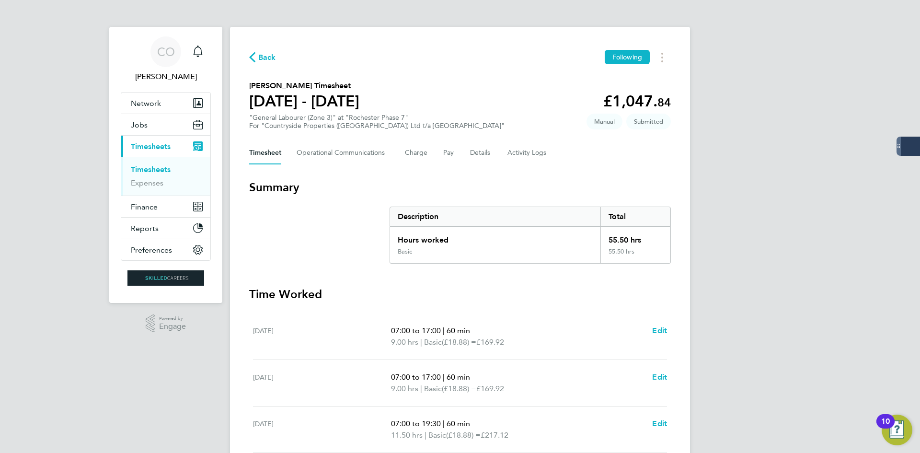 Image resolution: width=920 pixels, height=453 pixels. What do you see at coordinates (530, 235) in the screenshot?
I see `div: Summary` at bounding box center [530, 235].